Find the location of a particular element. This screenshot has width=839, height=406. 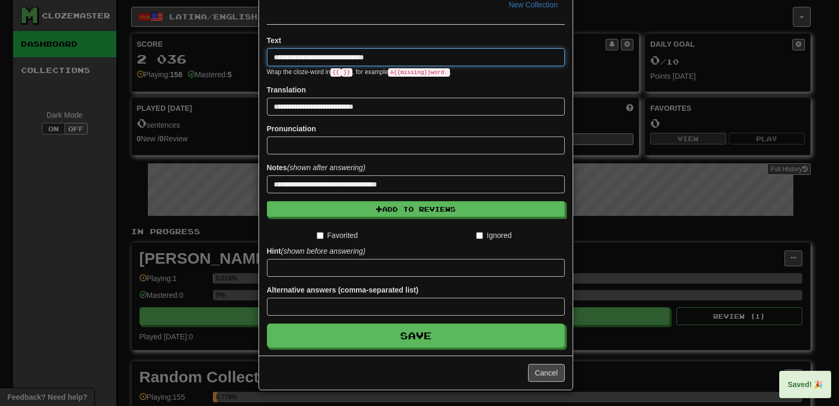

label: Text is located at coordinates (274, 40).